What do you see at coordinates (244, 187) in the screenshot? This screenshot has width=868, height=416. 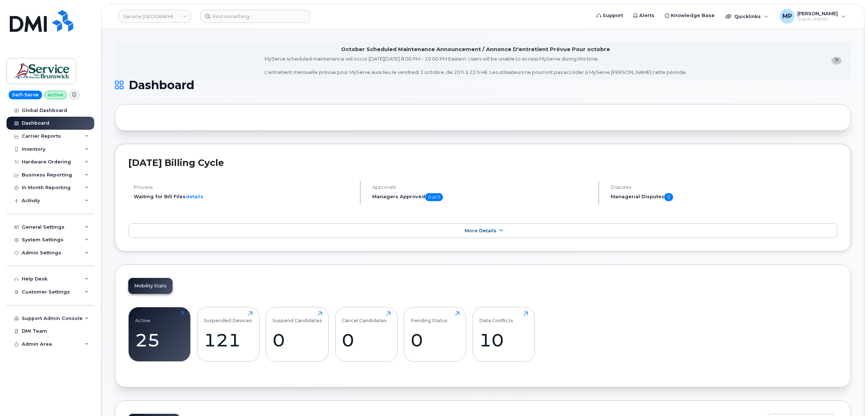 I see `h4: Process` at bounding box center [244, 187].